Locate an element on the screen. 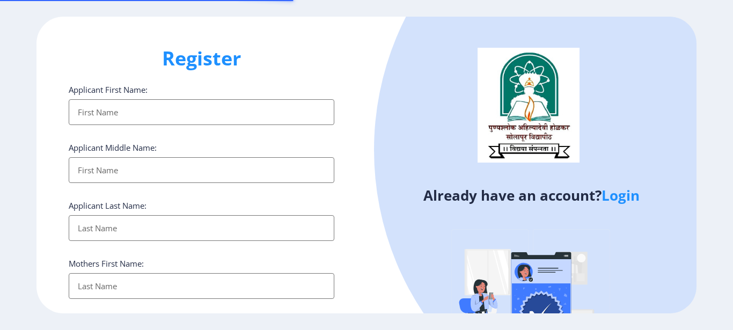 The height and width of the screenshot is (330, 733). a: Login is located at coordinates (620, 195).